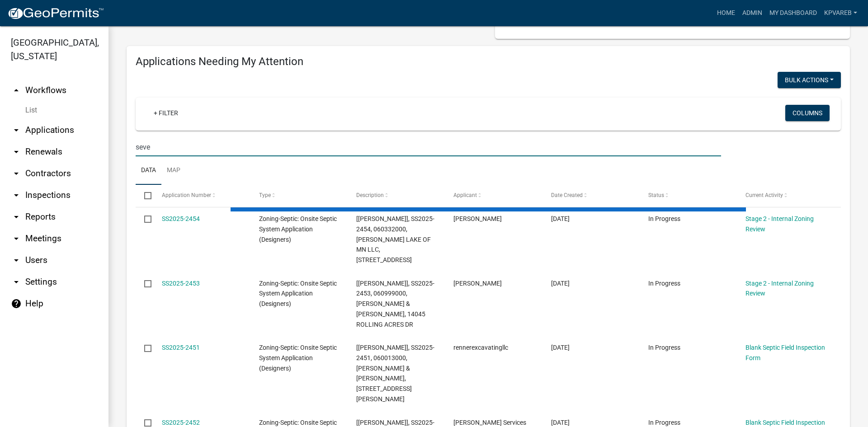 This screenshot has height=427, width=868. What do you see at coordinates (180, 423) in the screenshot?
I see `a: SS2025-2452` at bounding box center [180, 423].